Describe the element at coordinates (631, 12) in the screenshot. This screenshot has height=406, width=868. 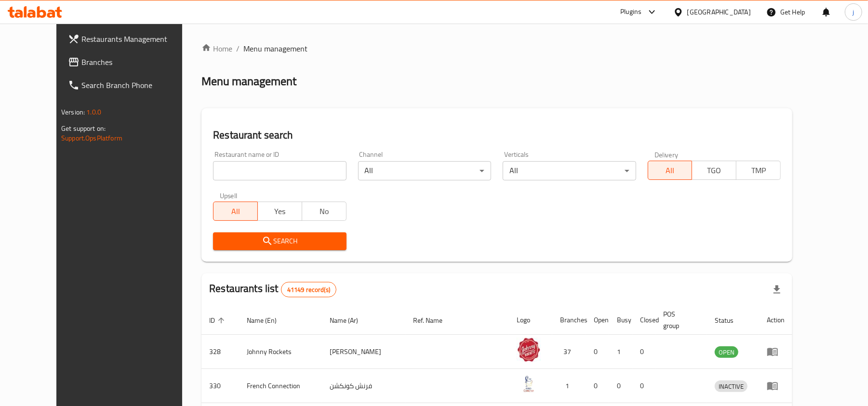
I see `div: Plugins` at that location.